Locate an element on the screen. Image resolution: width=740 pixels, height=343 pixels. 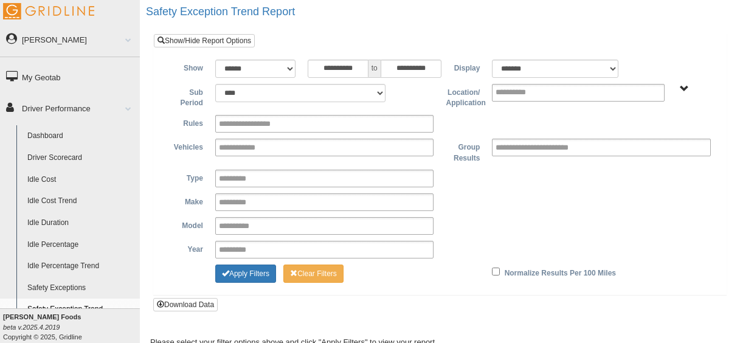
label: Show is located at coordinates (186, 67).